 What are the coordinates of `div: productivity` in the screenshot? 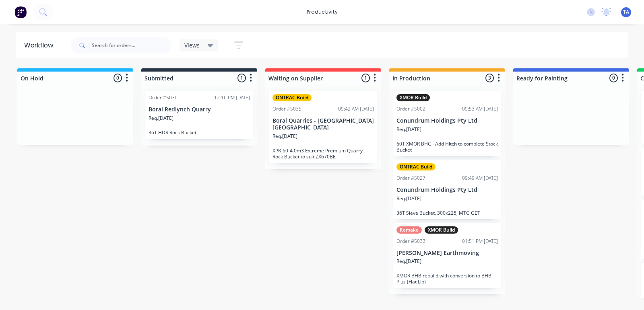 It's located at (322, 12).